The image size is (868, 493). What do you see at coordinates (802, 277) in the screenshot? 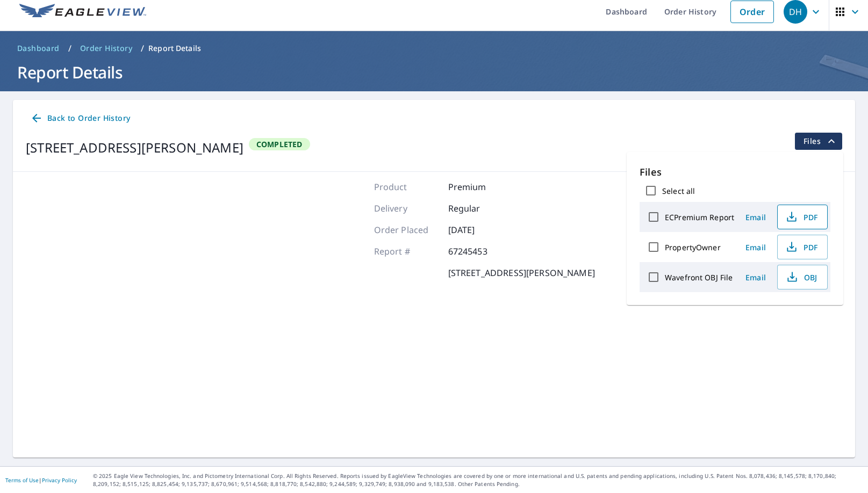
I see `button: OBJ` at bounding box center [802, 277].